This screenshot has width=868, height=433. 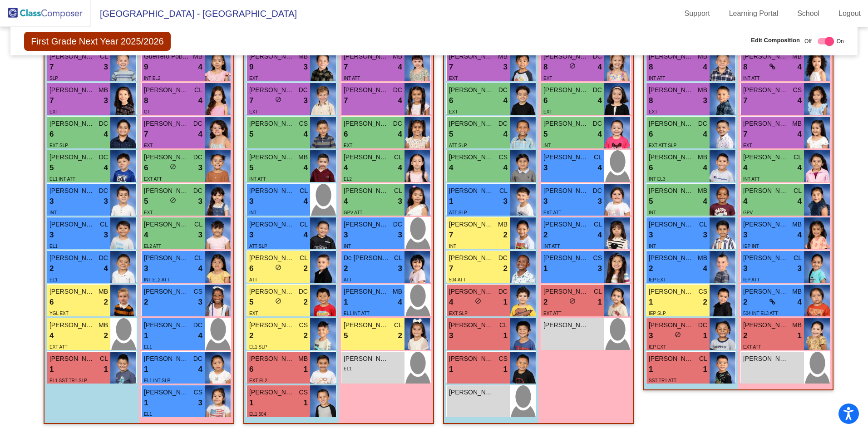 I want to click on span: ATT SLP, so click(x=258, y=246).